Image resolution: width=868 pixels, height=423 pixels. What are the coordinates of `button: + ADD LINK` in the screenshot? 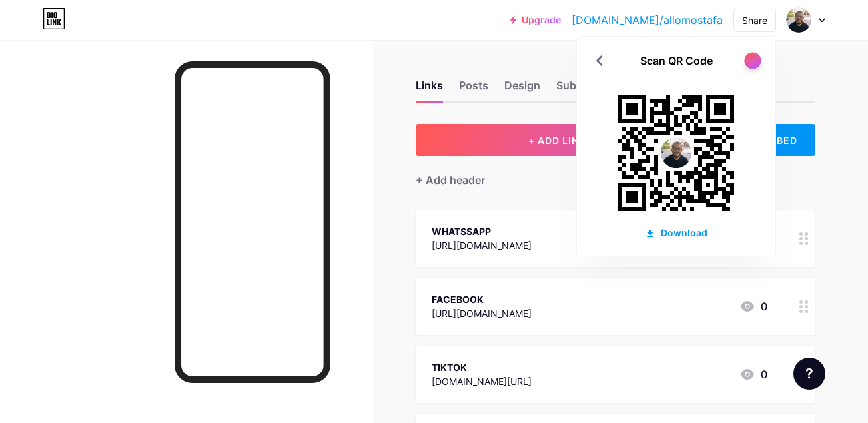 It's located at (557, 140).